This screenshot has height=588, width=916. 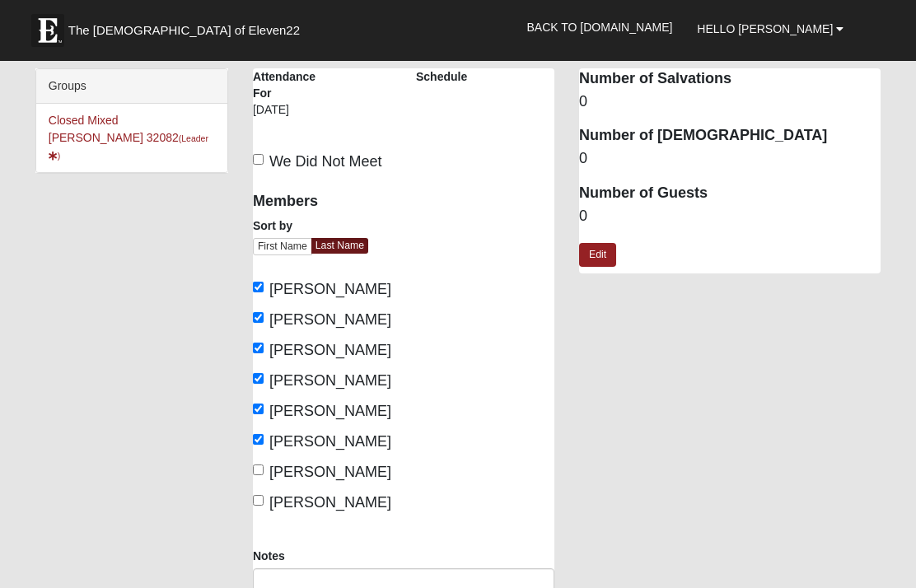 I want to click on dt: Number of Salvations, so click(x=730, y=79).